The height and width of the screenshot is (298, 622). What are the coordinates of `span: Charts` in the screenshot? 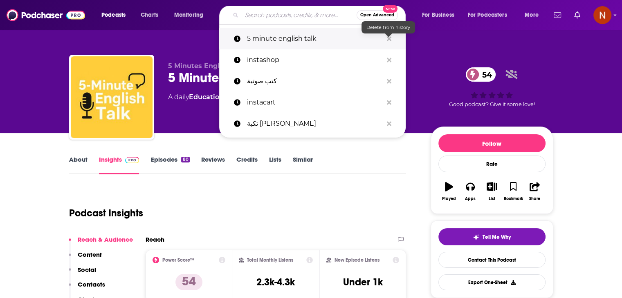 It's located at (149, 15).